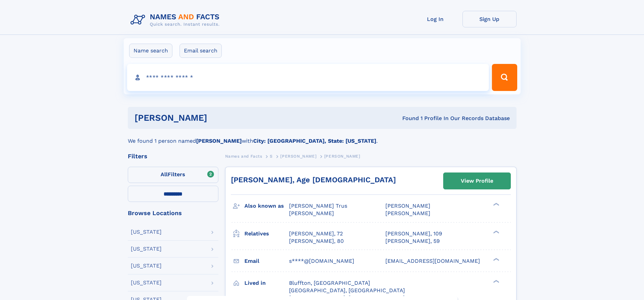 The height and width of the screenshot is (300, 644). I want to click on div: Found 1 Profile In Our Records Database, so click(407, 118).